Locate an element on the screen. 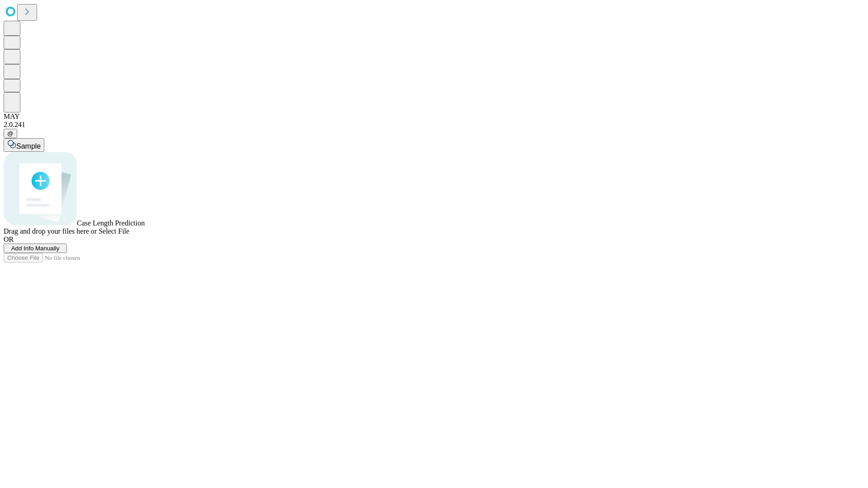  span: Drag and drop your files here or is located at coordinates (50, 231).